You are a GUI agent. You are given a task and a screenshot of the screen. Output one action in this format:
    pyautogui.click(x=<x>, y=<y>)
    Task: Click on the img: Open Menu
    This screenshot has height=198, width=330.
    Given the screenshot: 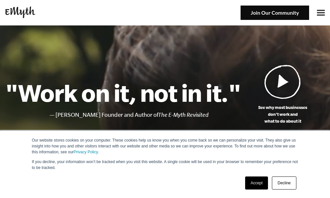 What is the action you would take?
    pyautogui.click(x=320, y=13)
    